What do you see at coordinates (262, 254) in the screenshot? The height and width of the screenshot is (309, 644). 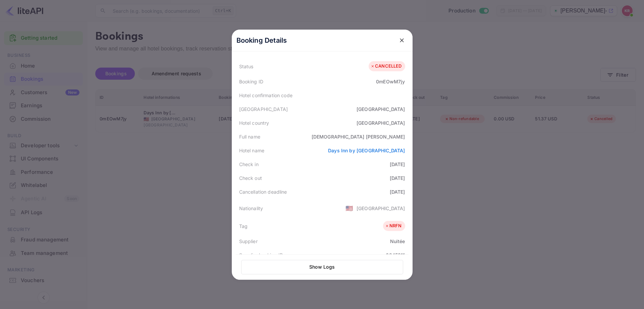 I see `div: Supplier booking ID` at bounding box center [262, 254].